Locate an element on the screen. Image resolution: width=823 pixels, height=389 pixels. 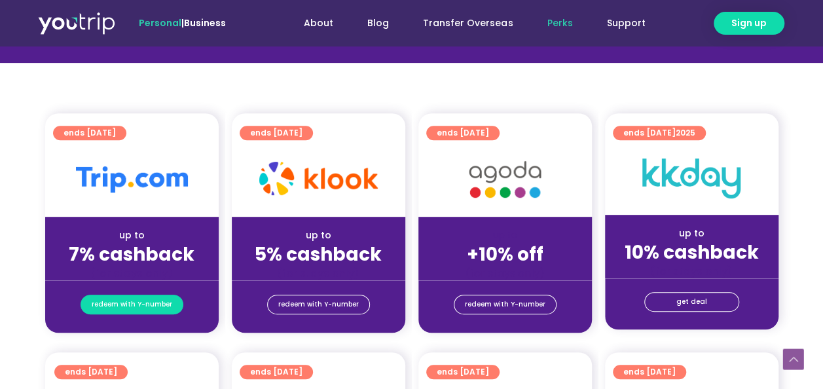
strong: +10% off is located at coordinates (505, 254).